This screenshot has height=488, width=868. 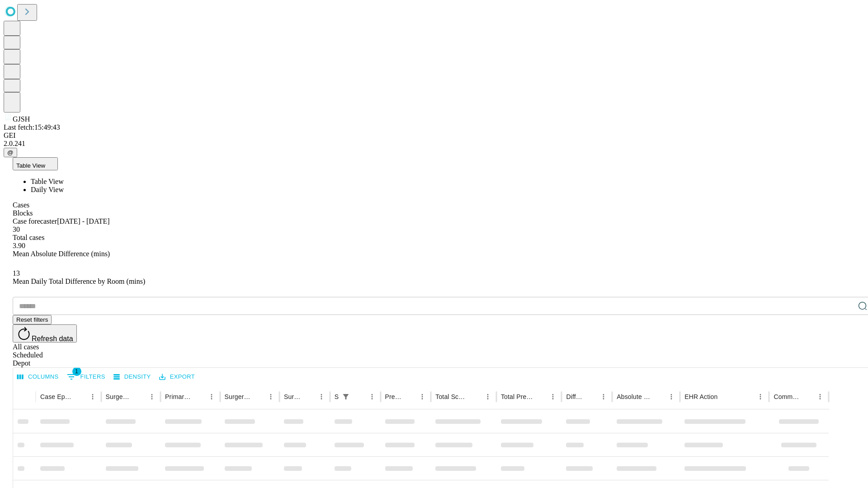 What do you see at coordinates (238, 397) in the screenshot?
I see `div: Surgery Name` at bounding box center [238, 397].